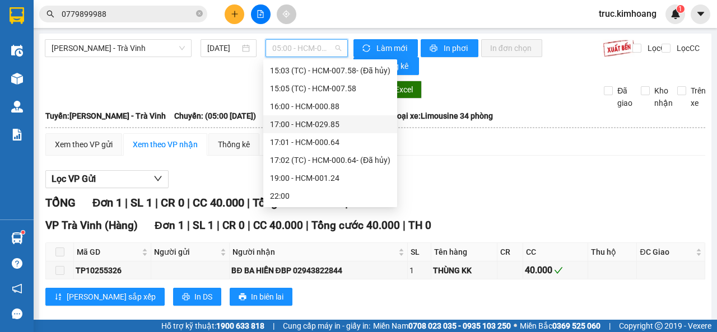 The height and width of the screenshot is (332, 717). Describe the element at coordinates (17, 16) in the screenshot. I see `img: logo-vxr` at that location.